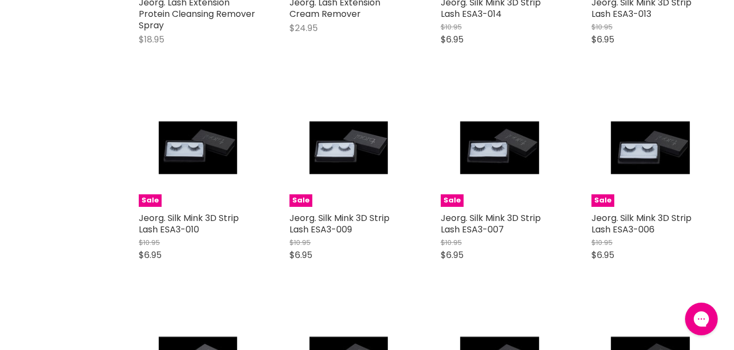 The height and width of the screenshot is (350, 734). I want to click on a: Jeorg. Silk Mink 3D Strip Lash ESA3-010Sale, so click(198, 148).